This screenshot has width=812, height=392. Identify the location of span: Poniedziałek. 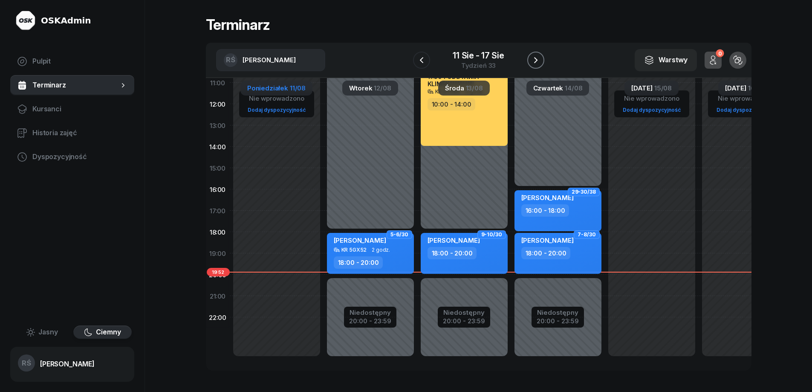
(268, 88).